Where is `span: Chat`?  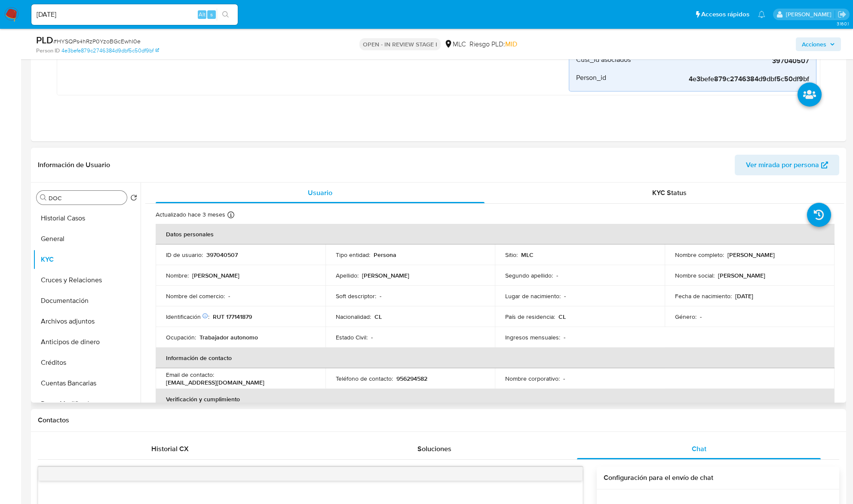 span: Chat is located at coordinates (699, 448).